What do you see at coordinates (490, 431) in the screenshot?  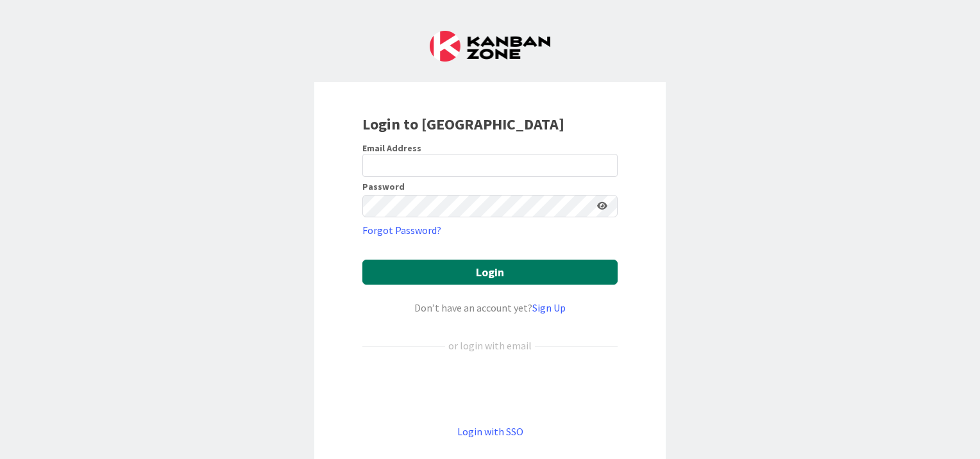 I see `a: Login with SSO` at bounding box center [490, 431].